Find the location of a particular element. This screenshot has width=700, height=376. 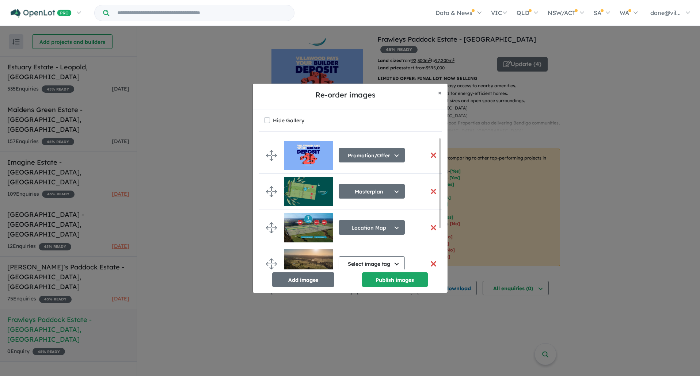

button: Promotion/Offer is located at coordinates (372, 155).